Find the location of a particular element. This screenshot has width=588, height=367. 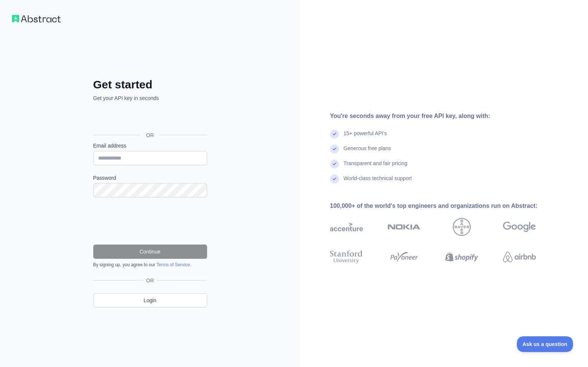

button: Continue is located at coordinates (150, 251).